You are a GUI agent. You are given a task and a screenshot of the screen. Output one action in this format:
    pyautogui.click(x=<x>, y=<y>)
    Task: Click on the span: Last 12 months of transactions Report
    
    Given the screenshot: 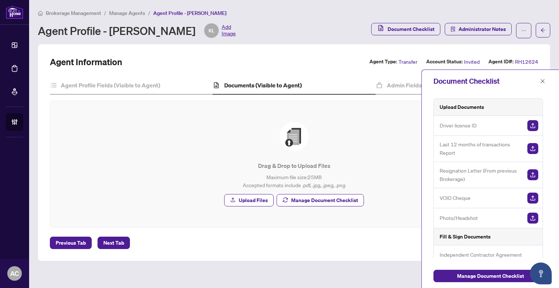 What is the action you would take?
    pyautogui.click(x=480, y=149)
    